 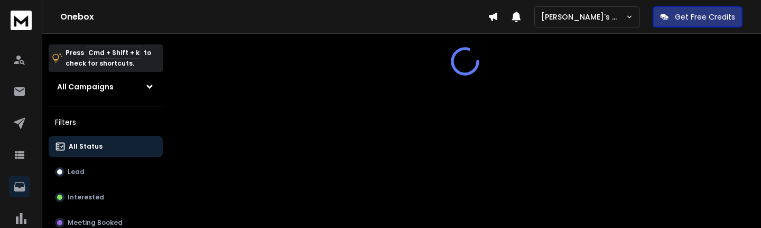 I want to click on p: Interested, so click(x=86, y=197).